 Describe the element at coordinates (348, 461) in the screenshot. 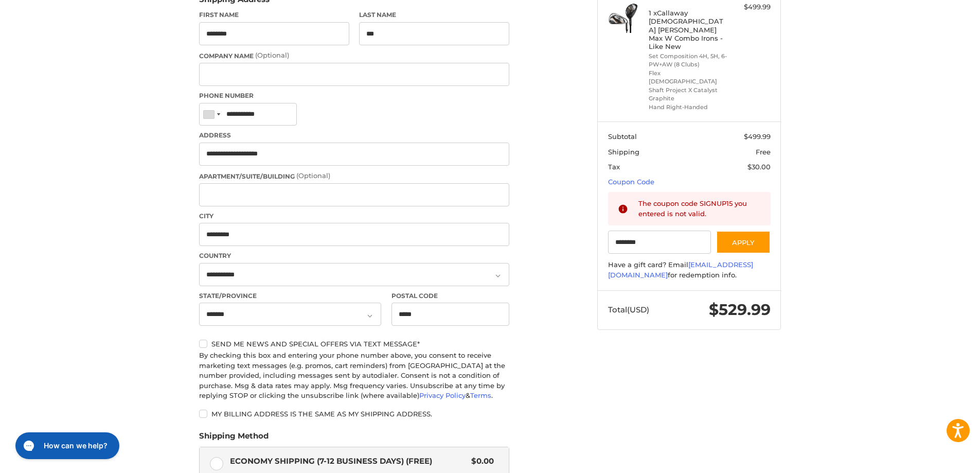

I see `span: Economy Shipping (7-12 Business Days) (Free)` at that location.